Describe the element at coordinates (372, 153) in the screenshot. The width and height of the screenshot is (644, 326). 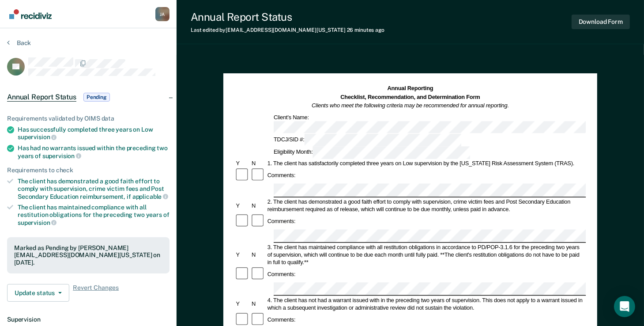
I see `div: Eligibility Month:` at that location.